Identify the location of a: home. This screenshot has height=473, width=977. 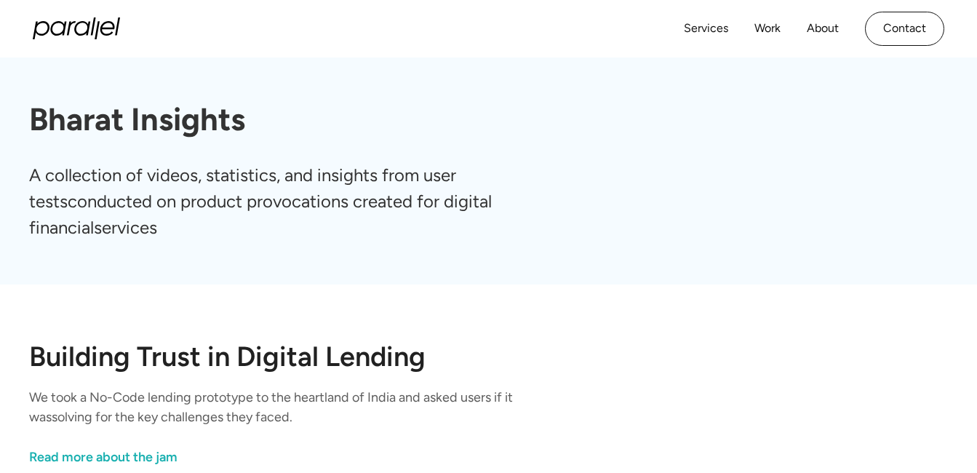
(76, 28).